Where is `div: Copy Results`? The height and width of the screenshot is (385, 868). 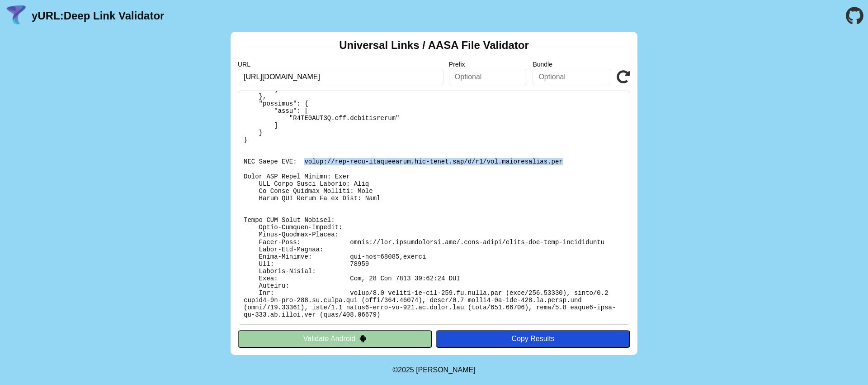
div: Copy Results is located at coordinates (533, 339).